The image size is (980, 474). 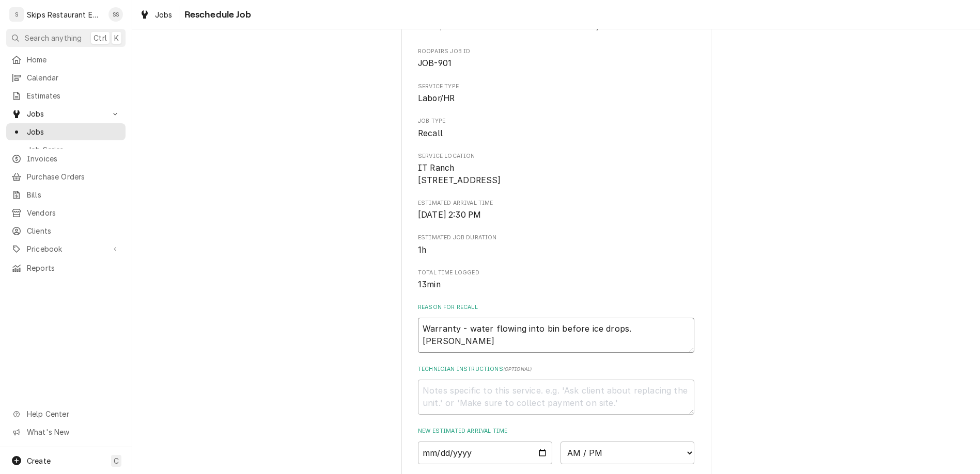 I want to click on a: Calendar, so click(x=65, y=78).